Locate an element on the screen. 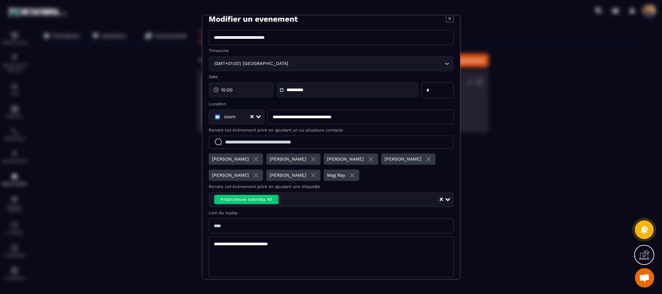  div: Praticienne InAmMa N1 is located at coordinates (246, 200).